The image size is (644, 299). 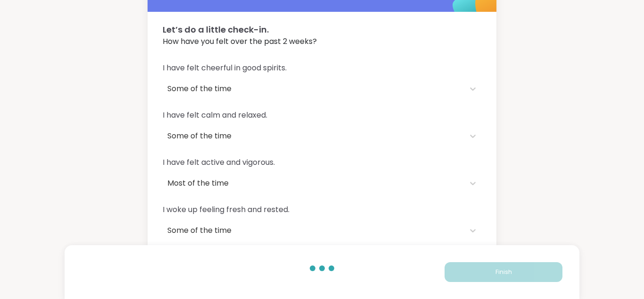 What do you see at coordinates (313, 183) in the screenshot?
I see `div: Most of the time` at bounding box center [313, 183].